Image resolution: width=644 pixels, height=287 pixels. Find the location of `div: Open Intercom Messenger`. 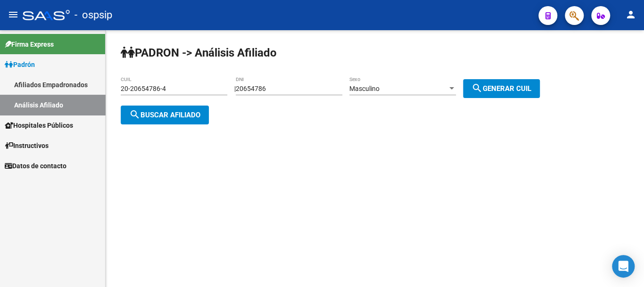

div: Open Intercom Messenger is located at coordinates (623, 267).